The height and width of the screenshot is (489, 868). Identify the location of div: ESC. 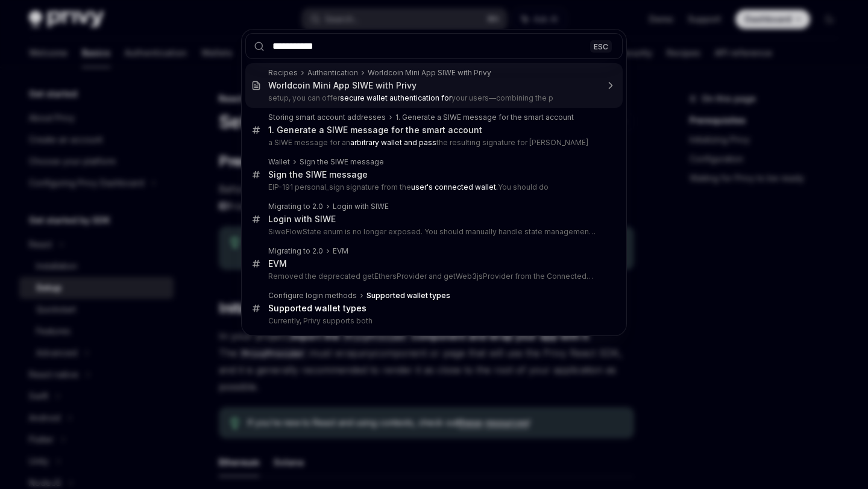
(601, 46).